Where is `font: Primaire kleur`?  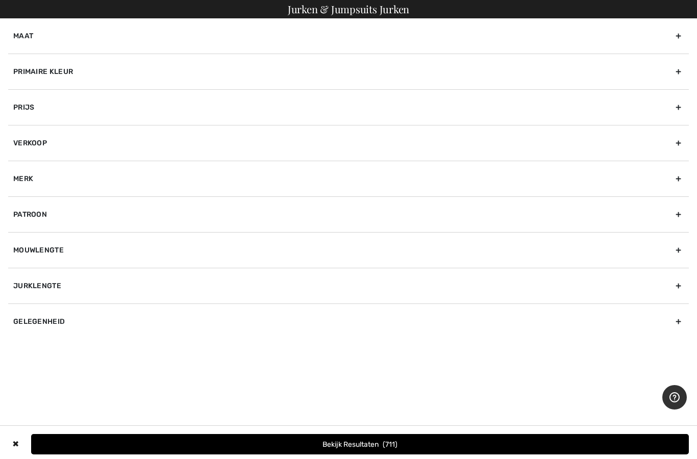 font: Primaire kleur is located at coordinates (43, 71).